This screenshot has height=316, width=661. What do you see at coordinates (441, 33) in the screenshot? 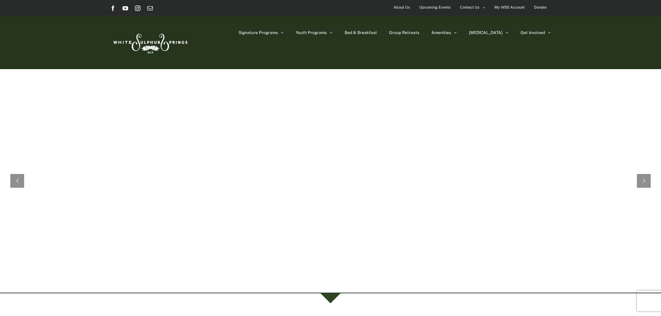
I see `span: Amenities` at bounding box center [441, 33].